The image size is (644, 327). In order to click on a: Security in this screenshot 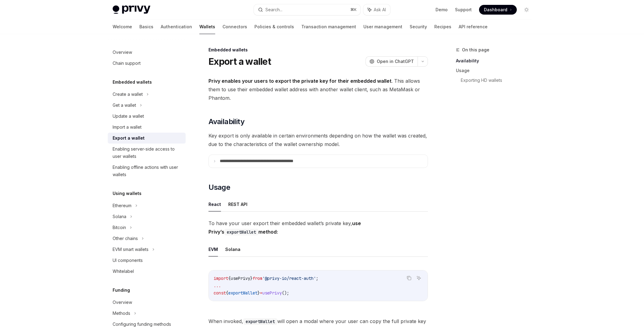, I will do `click(418, 27)`.